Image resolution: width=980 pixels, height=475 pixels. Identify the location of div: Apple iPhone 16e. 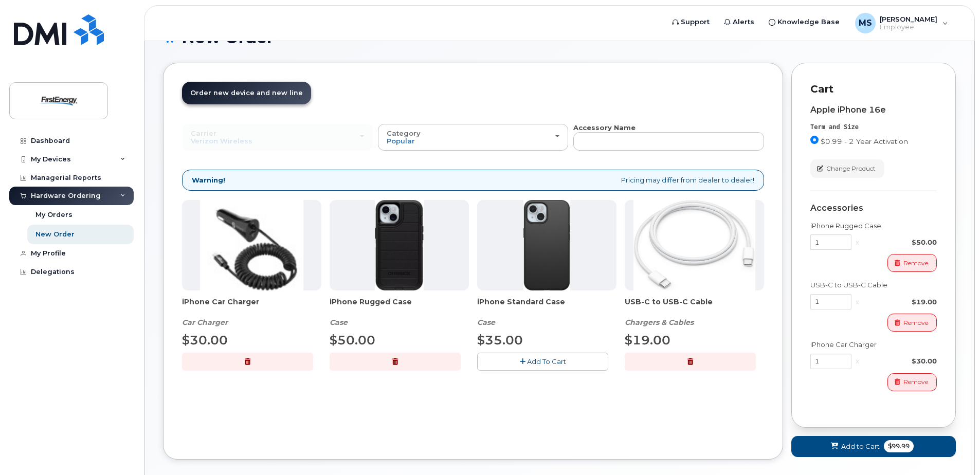
(874, 110).